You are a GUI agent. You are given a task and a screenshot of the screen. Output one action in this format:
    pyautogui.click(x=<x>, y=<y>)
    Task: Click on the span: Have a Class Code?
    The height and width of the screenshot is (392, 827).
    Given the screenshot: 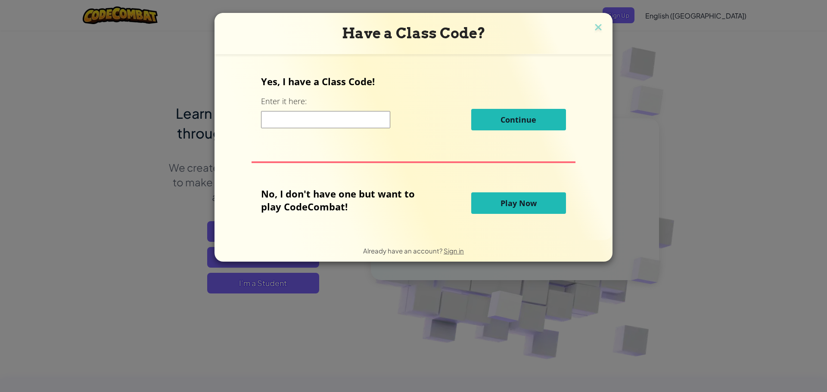 What is the action you would take?
    pyautogui.click(x=413, y=33)
    